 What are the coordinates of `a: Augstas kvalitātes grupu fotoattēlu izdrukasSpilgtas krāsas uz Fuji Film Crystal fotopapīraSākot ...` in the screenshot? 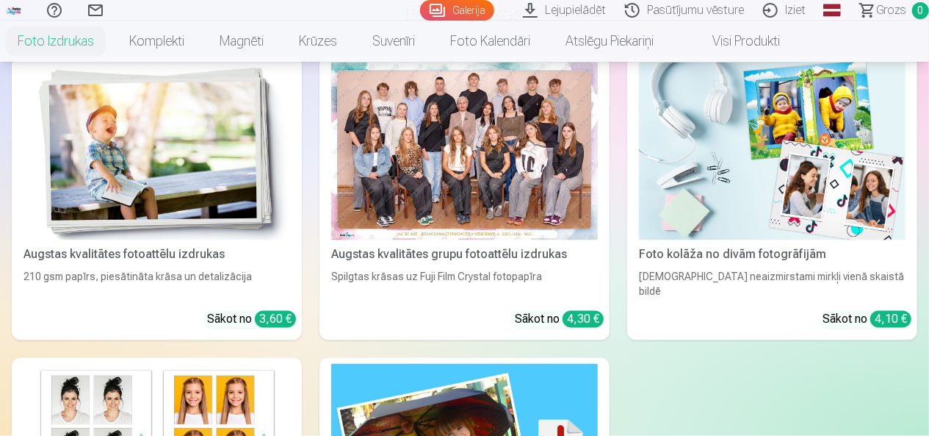 It's located at (464, 198).